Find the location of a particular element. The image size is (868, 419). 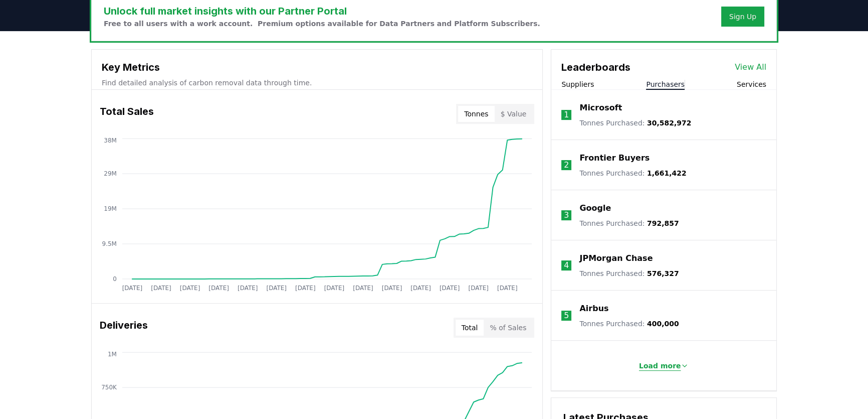

span: 400,000 is located at coordinates (663, 324).